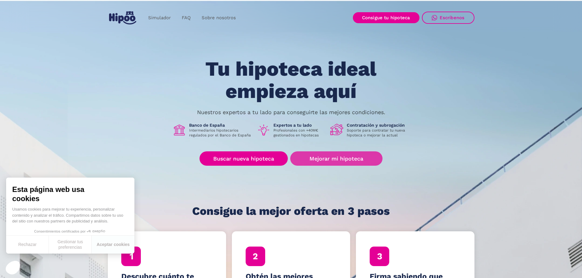 Image resolution: width=582 pixels, height=278 pixels. Describe the element at coordinates (378, 133) in the screenshot. I see `p: Soporte para contratar tu nueva hipoteca o mejorar la actual` at that location.